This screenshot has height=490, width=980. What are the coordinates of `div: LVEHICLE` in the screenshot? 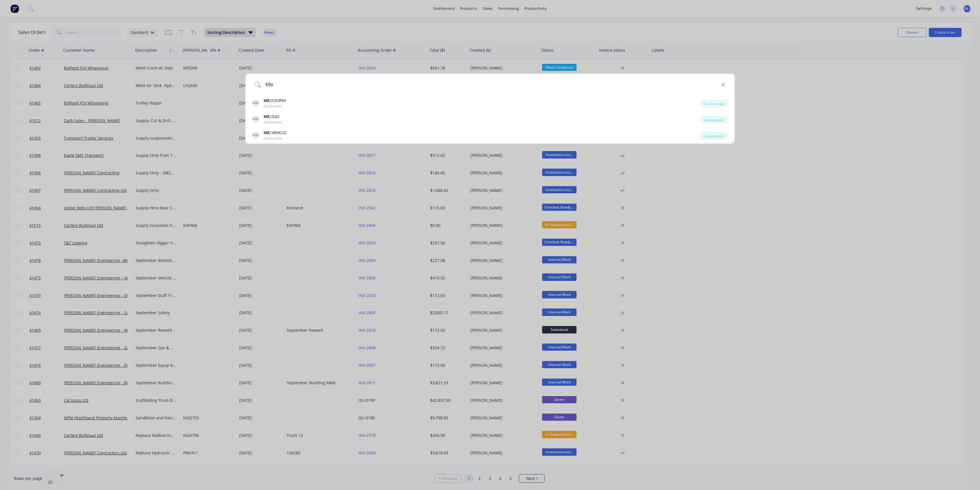 It's located at (275, 133).